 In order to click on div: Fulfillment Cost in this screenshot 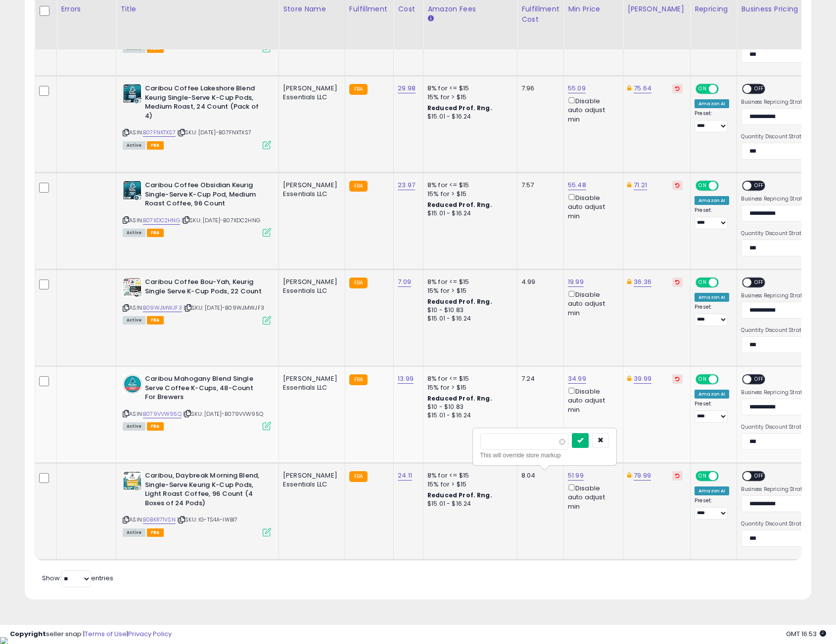, I will do `click(540, 14)`.